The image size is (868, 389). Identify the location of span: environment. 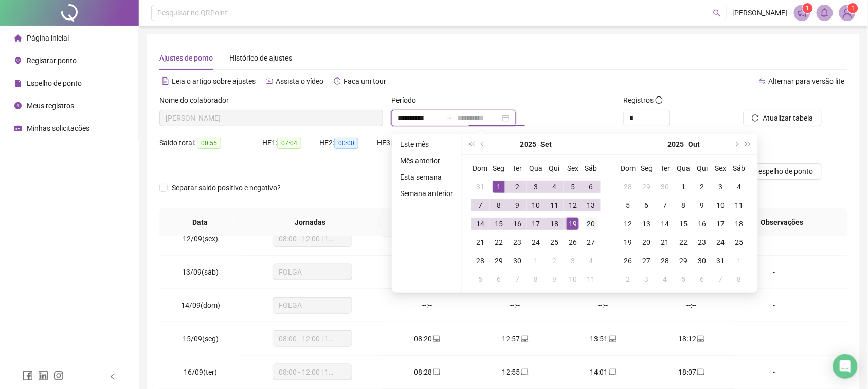
(18, 61).